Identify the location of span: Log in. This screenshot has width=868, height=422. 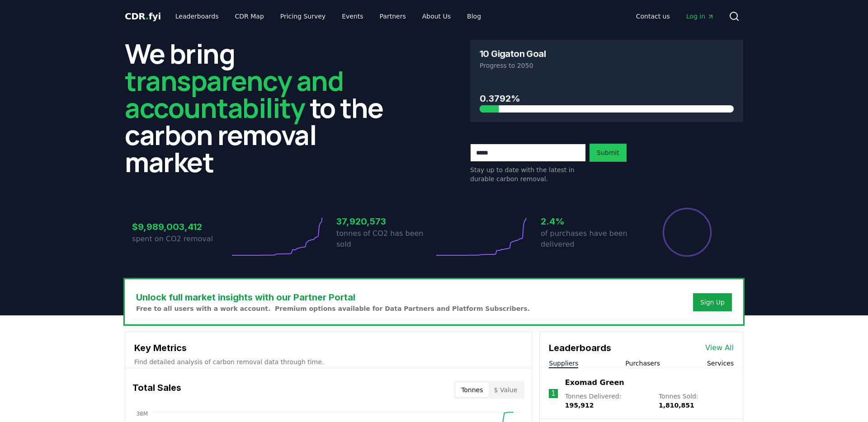
(700, 16).